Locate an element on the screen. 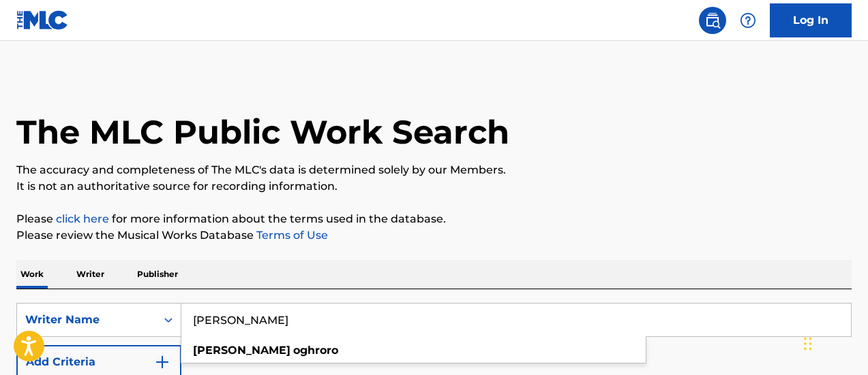 The width and height of the screenshot is (868, 375). div: Help is located at coordinates (748, 21).